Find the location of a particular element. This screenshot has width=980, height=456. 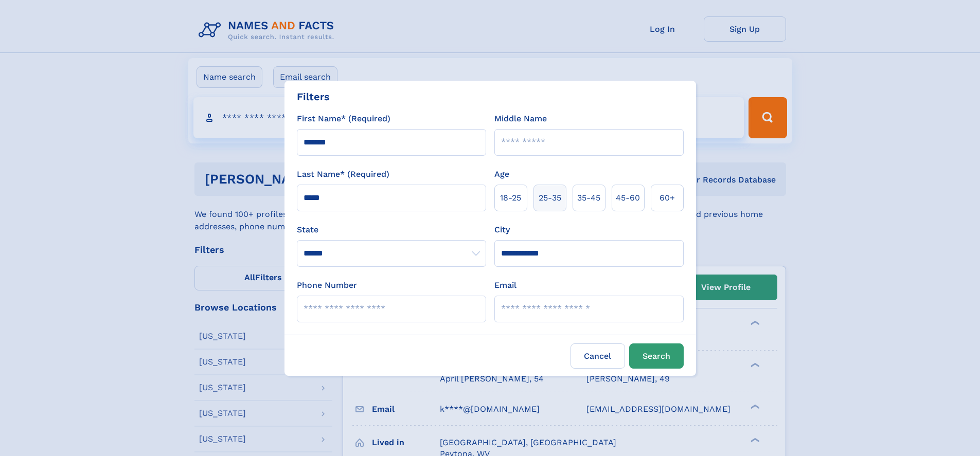

span: 25‑35 is located at coordinates (550, 198).